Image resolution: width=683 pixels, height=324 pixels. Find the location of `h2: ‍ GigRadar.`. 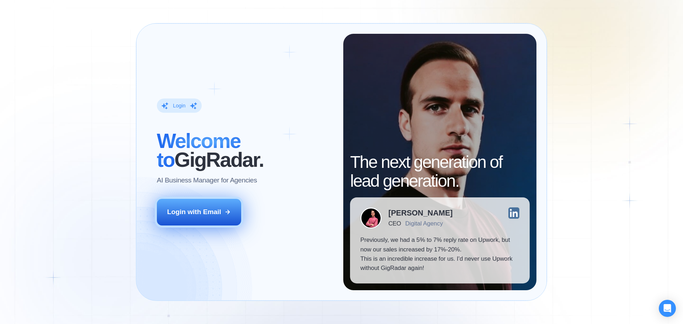

h2: ‍ GigRadar. is located at coordinates (245, 150).